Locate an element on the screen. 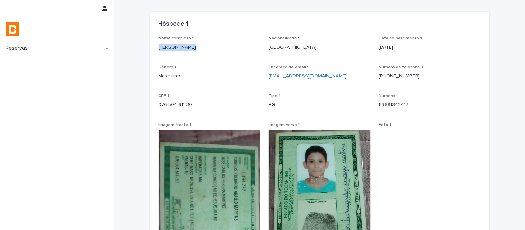  span: Imagem frente 1 is located at coordinates (175, 125).